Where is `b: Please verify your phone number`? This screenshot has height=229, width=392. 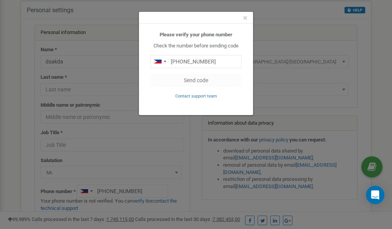
b: Please verify your phone number is located at coordinates (196, 34).